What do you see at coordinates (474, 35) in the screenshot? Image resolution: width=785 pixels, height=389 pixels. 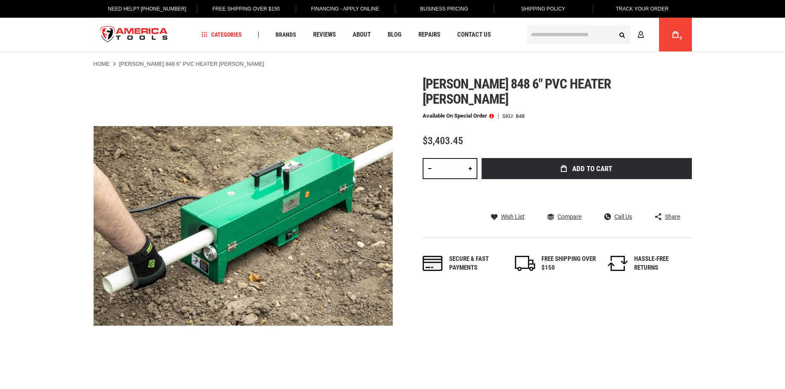 I see `span: Contact Us` at bounding box center [474, 35].